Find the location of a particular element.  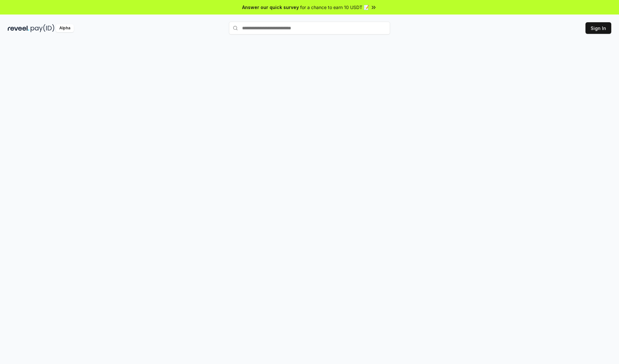

span: for a chance to earn 10 USDT 📝 is located at coordinates (335, 7).